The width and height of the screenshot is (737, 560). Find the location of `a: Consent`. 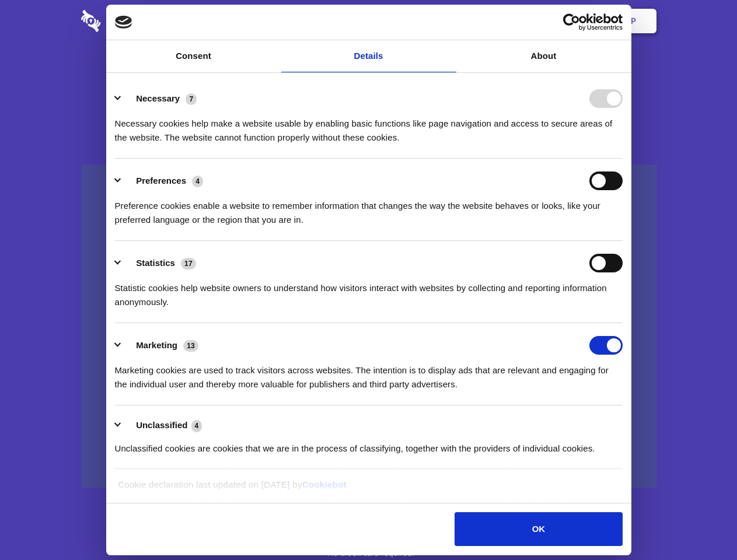

a: Consent is located at coordinates (194, 56).